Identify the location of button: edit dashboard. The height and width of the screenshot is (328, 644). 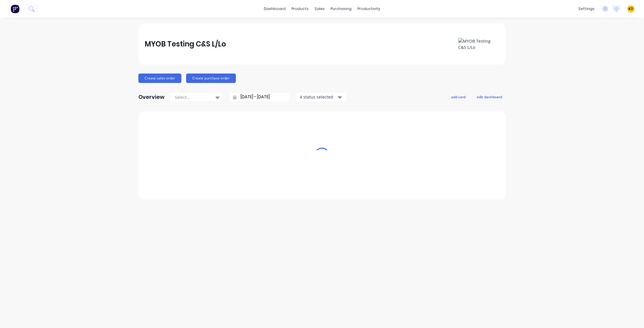
(489, 97).